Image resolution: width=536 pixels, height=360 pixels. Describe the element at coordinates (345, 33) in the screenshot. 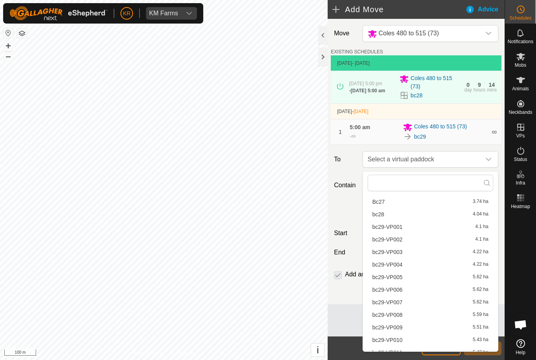

I see `label: Move` at that location.